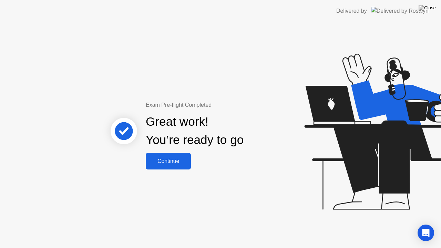  What do you see at coordinates (195, 131) in the screenshot?
I see `div: Great work! You’re ready to go` at bounding box center [195, 131].